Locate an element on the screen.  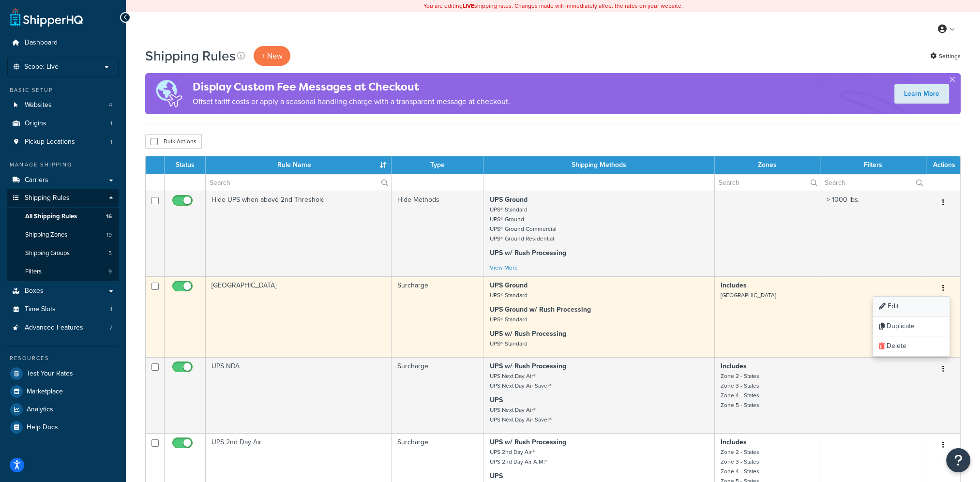
img: duties-banner-06bc72dcb5fe05cb3f9472aba00be2ae8eb53ab6f0d8bb03d382ba314ac3c341.png is located at coordinates (169, 93).